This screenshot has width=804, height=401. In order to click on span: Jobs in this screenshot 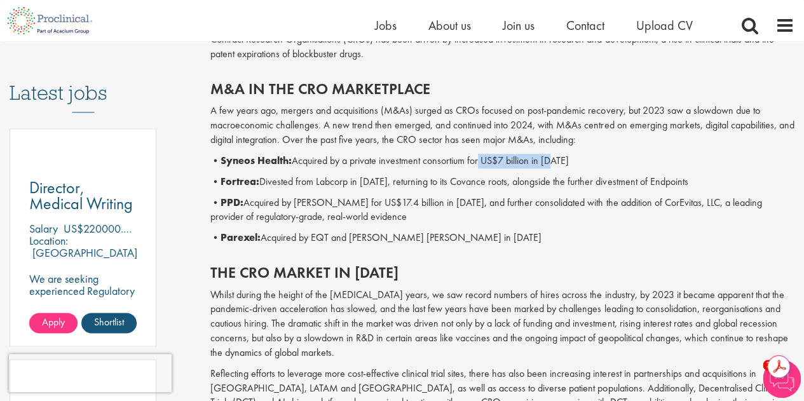, I will do `click(386, 25)`.